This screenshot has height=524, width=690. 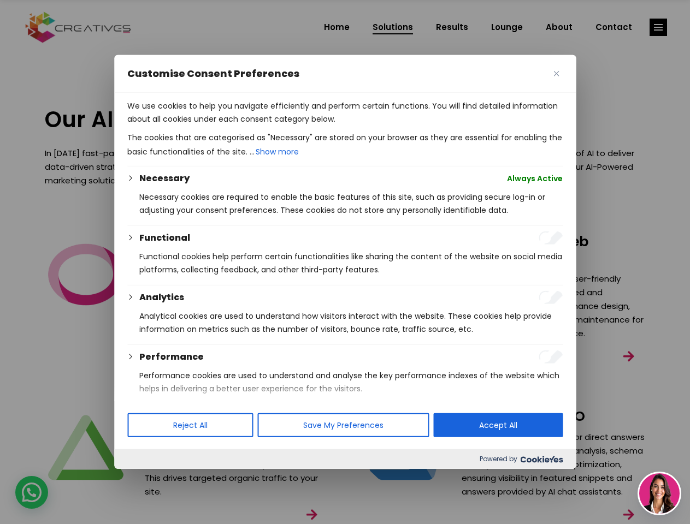 What do you see at coordinates (162, 298) in the screenshot?
I see `button: Analytics` at bounding box center [162, 298].